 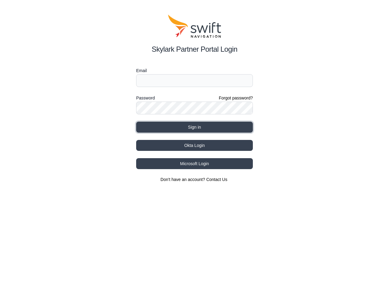 I want to click on button: Okta Login, so click(x=195, y=145).